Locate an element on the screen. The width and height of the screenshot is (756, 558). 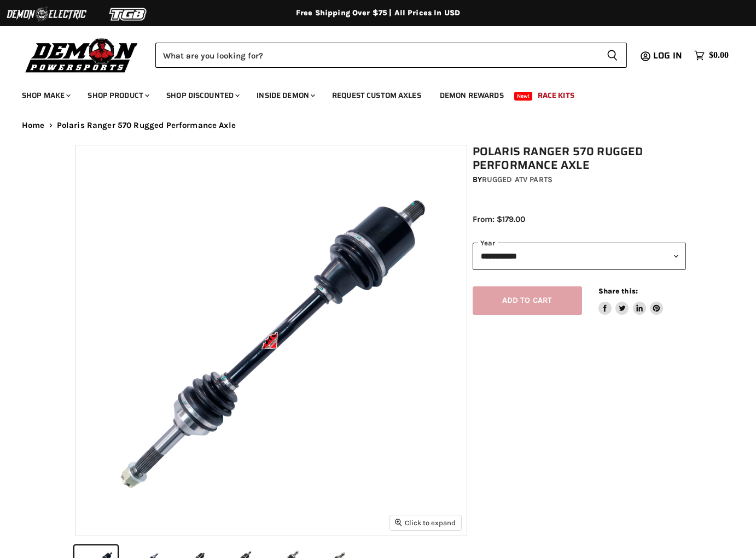
form: Product is located at coordinates (391, 55).